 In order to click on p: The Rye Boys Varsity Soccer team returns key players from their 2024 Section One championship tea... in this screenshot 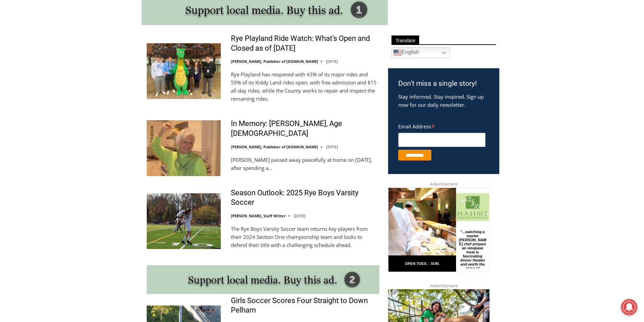, I will do `click(305, 237)`.